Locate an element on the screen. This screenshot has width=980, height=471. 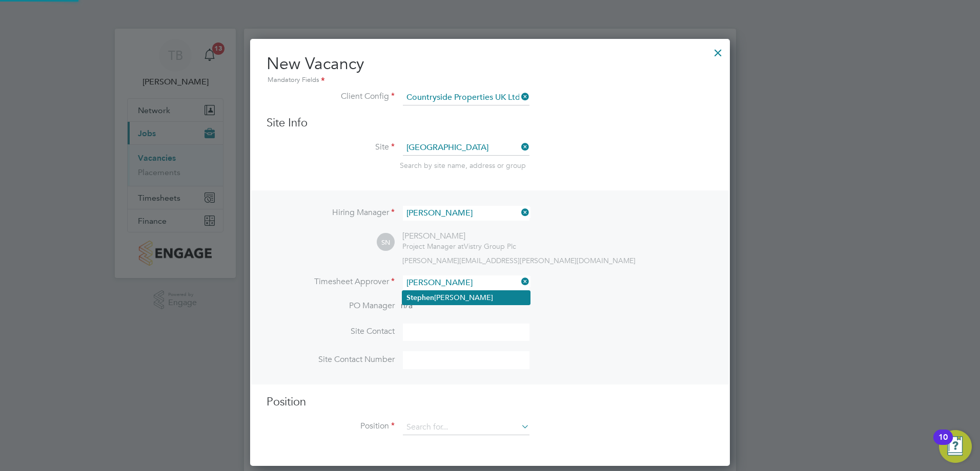
label: Hiring Manager is located at coordinates (330, 213).